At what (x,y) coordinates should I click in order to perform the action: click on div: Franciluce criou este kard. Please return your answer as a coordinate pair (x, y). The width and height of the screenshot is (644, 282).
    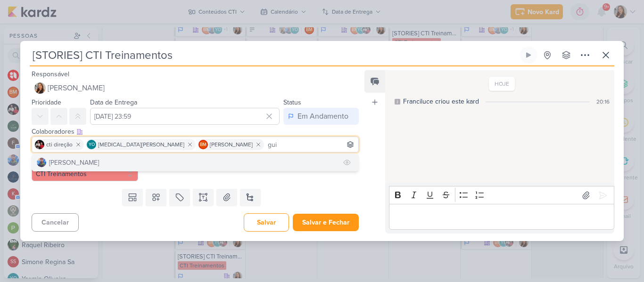
    Looking at the image, I should click on (441, 101).